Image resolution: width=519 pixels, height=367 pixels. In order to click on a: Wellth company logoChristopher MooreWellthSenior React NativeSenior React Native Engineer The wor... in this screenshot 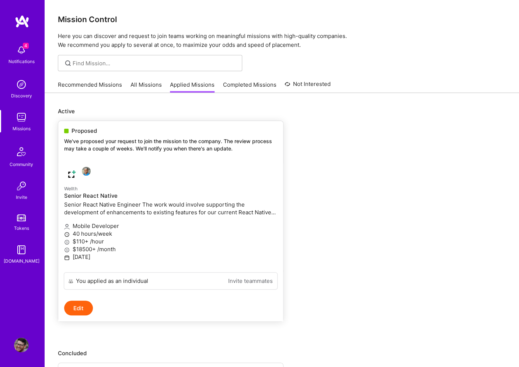, I will do `click(171, 217)`.